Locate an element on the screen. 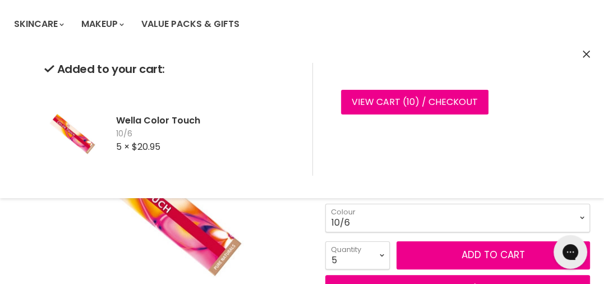 The height and width of the screenshot is (284, 604). h2: Wella Color Touch is located at coordinates (205, 120).